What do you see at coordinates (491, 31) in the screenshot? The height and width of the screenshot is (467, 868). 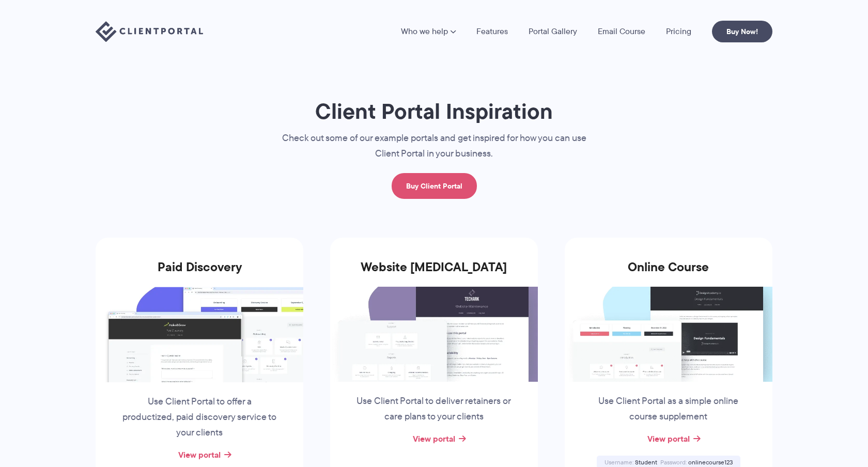 I see `a: Features` at bounding box center [491, 31].